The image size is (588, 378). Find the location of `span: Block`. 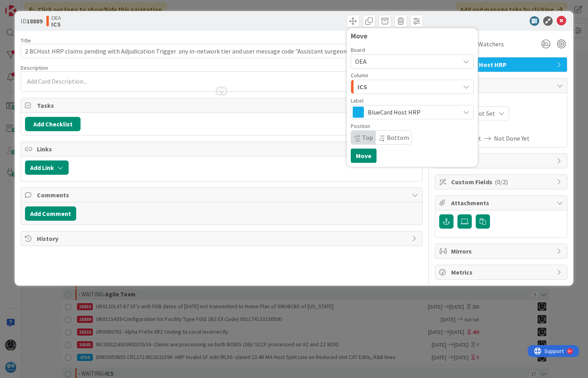

span: Block is located at coordinates (502, 161).